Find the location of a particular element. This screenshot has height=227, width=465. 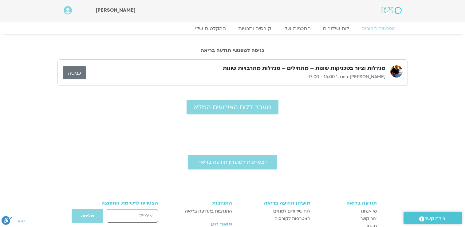

h3: תודעה בריאה is located at coordinates (347, 203).